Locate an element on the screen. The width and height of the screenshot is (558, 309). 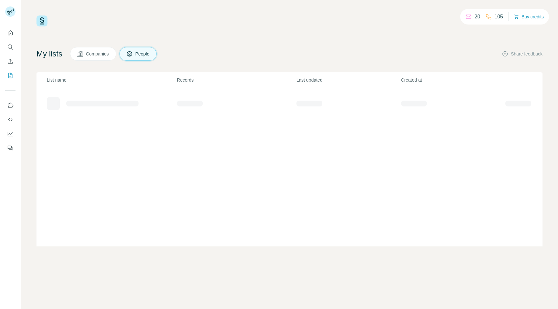
button: Enrich CSV is located at coordinates (10, 61).